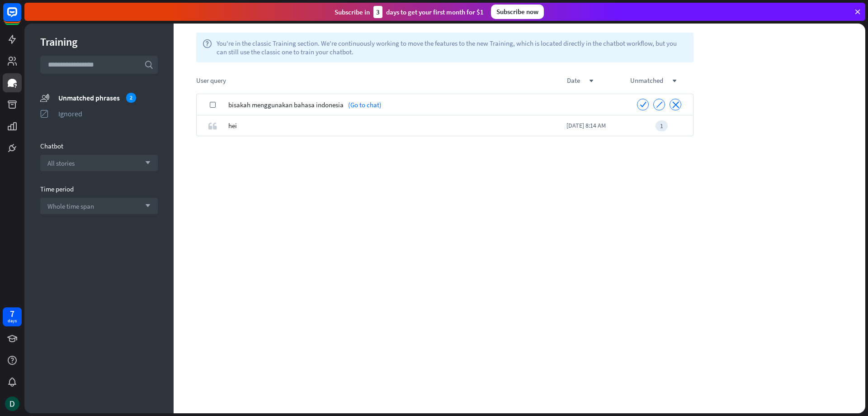 This screenshot has width=868, height=416. What do you see at coordinates (661, 126) in the screenshot?
I see `div: 1` at bounding box center [661, 126].